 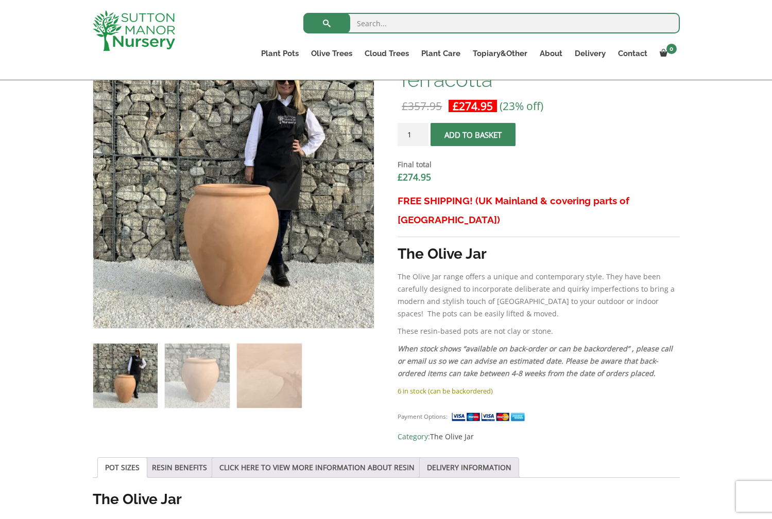 I want to click on img: The Olive Jar / Vase Colour Terracotta, so click(x=125, y=376).